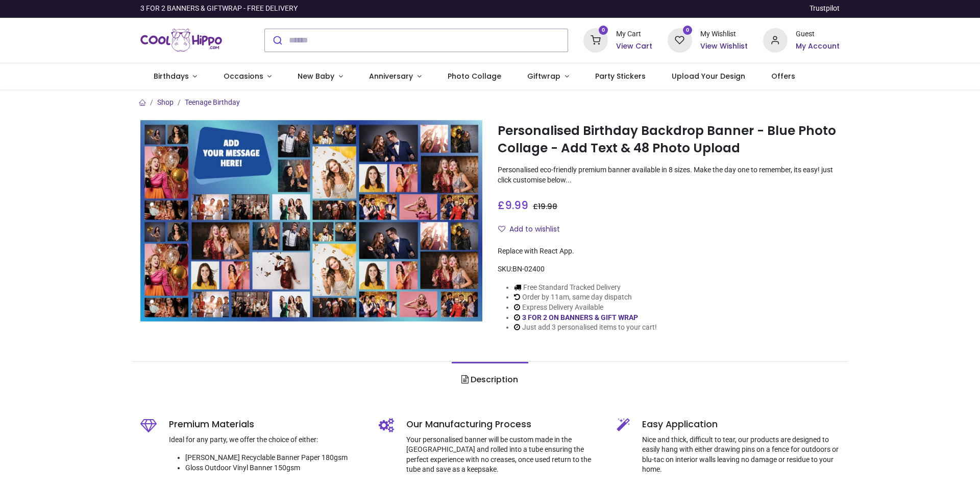 The image size is (980, 483). What do you see at coordinates (533, 230) in the screenshot?
I see `button: Add to wishlistAdd to wishlist` at bounding box center [533, 230].